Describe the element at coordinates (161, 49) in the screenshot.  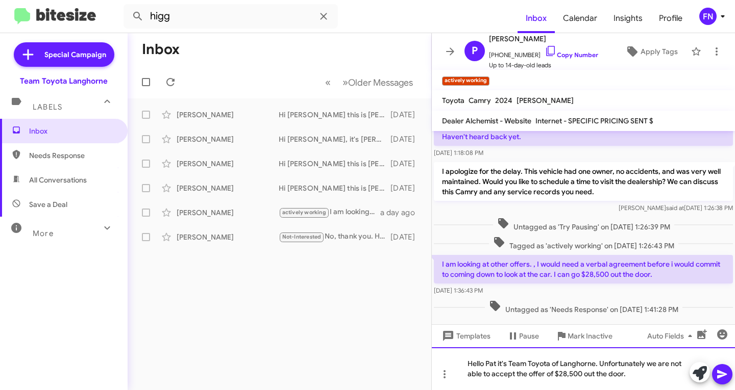
I see `h1: Inbox` at that location.